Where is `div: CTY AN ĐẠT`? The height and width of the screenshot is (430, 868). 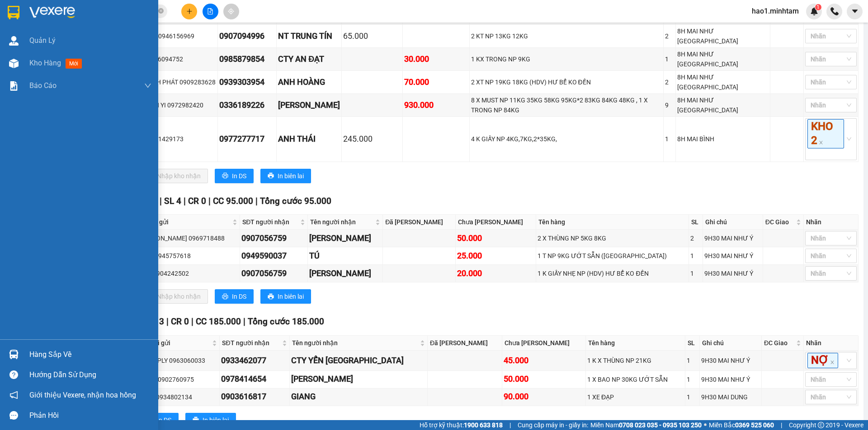
div: CTY AN ĐẠT is located at coordinates (309, 59).